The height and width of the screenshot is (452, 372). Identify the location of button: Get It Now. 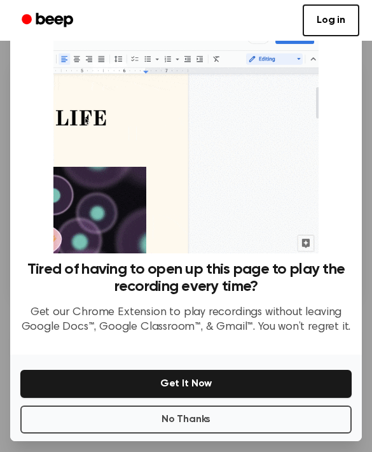
(186, 384).